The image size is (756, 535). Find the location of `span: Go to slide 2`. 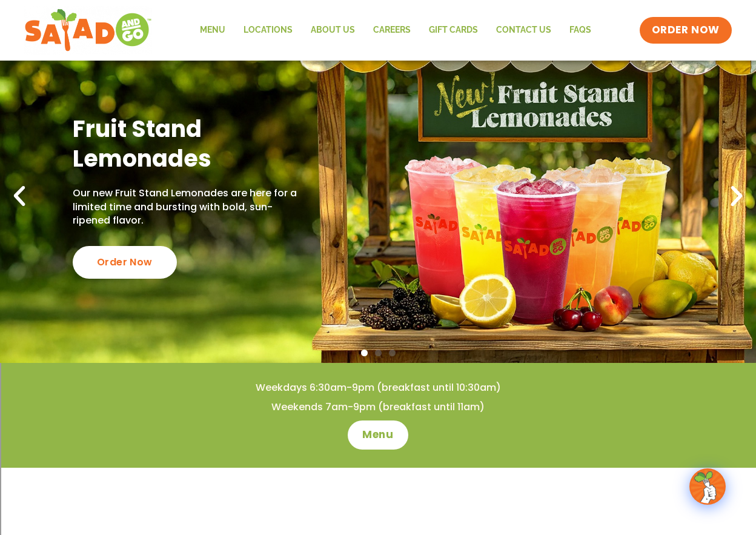

span: Go to slide 2 is located at coordinates (378, 353).